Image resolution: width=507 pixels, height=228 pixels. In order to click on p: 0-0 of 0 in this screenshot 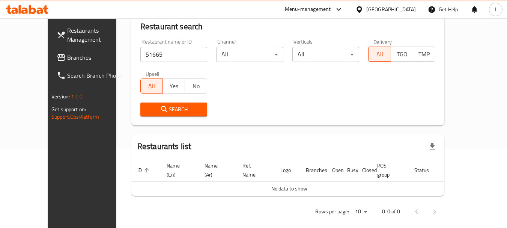, I will do `click(391, 211)`.